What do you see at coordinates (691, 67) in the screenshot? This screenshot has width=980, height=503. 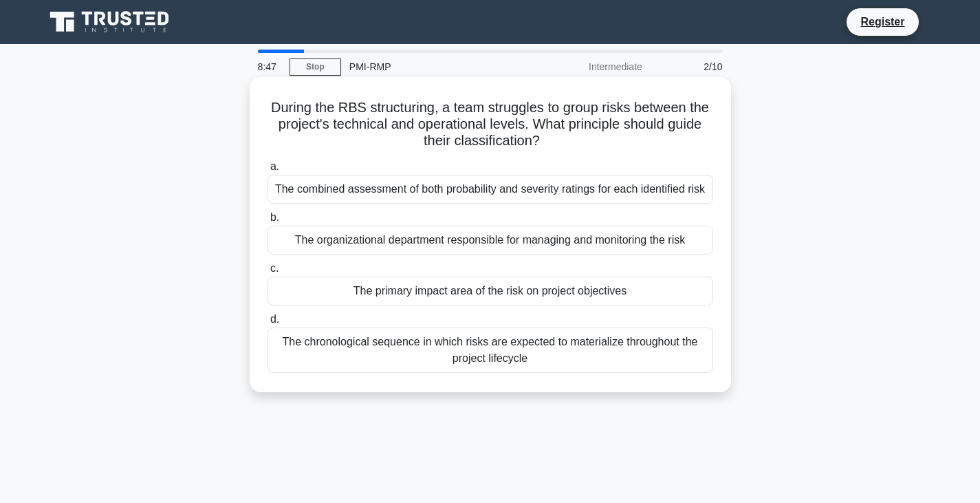 I see `div: 2/10` at bounding box center [691, 67].